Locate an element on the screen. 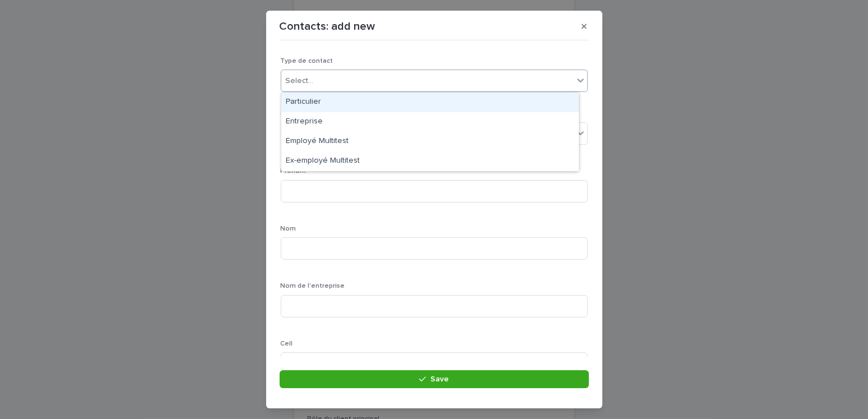 The width and height of the screenshot is (868, 419). span: Nom is located at coordinates (289, 229).